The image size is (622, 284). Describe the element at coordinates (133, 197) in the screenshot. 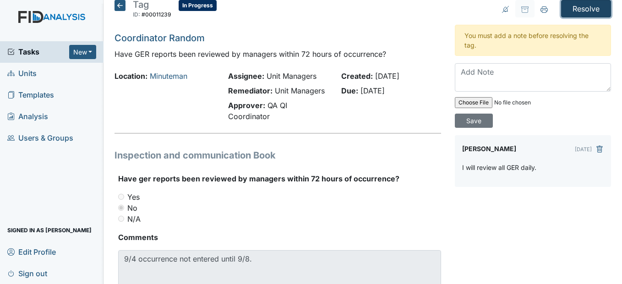

I see `label: Yes` at that location.